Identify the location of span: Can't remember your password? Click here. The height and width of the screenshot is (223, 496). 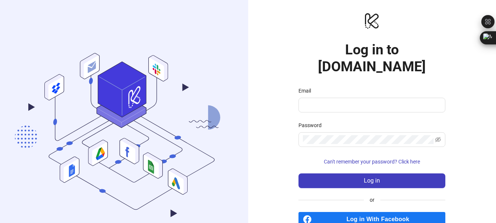
(372, 161).